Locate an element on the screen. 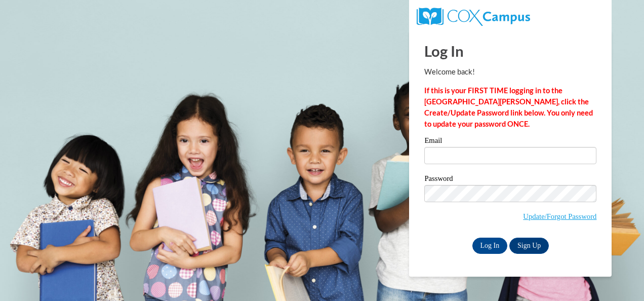 The height and width of the screenshot is (301, 644). label: Password is located at coordinates (510, 180).